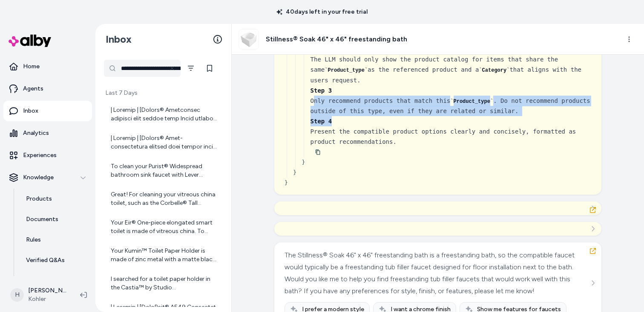 This screenshot has height=312, width=644. What do you see at coordinates (40, 155) in the screenshot?
I see `p: Experiences` at bounding box center [40, 155].